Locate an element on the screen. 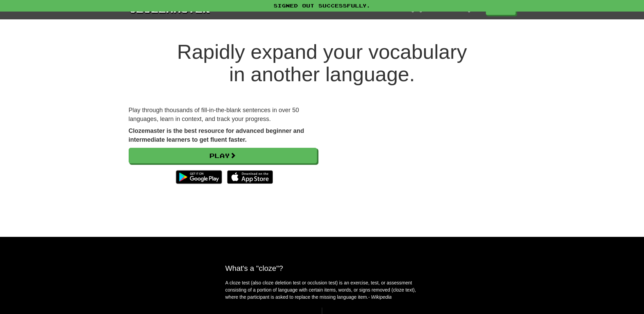  h2: What's a "cloze"? is located at coordinates (322, 268).